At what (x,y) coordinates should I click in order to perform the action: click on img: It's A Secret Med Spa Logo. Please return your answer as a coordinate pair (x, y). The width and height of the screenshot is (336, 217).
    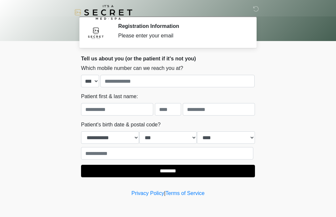
    Looking at the image, I should click on (103, 12).